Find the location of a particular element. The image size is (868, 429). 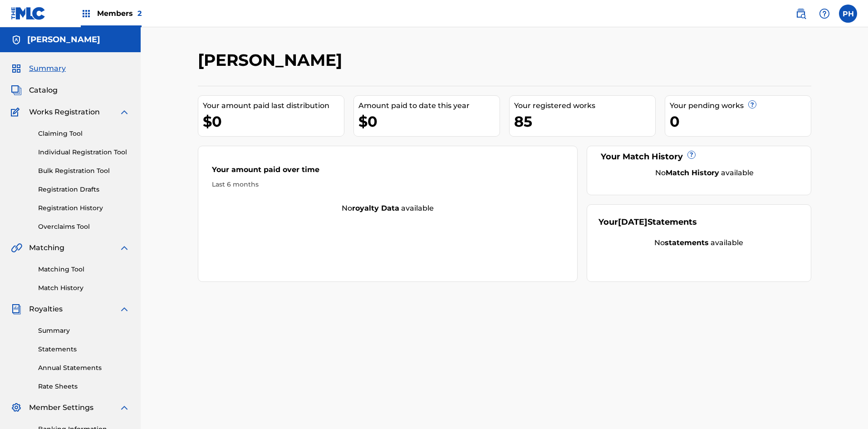

a: Claiming Tool is located at coordinates (84, 133).